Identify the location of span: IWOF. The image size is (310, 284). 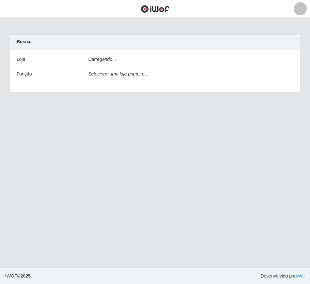
(11, 276).